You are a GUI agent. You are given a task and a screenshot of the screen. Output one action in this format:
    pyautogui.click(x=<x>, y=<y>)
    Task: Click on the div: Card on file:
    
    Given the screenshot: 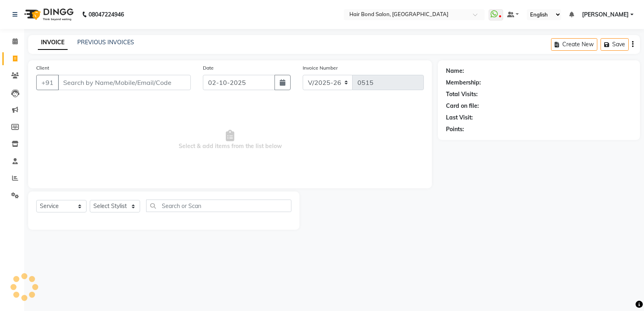 What is the action you would take?
    pyautogui.click(x=463, y=106)
    